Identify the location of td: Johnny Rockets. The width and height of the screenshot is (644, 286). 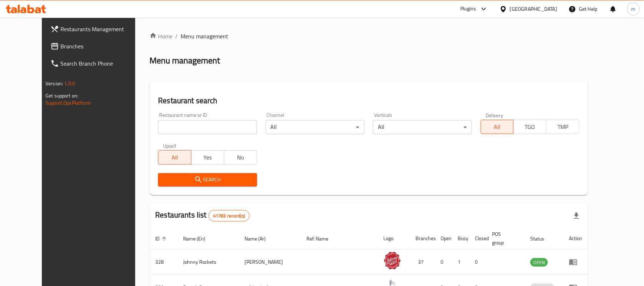
(208, 261).